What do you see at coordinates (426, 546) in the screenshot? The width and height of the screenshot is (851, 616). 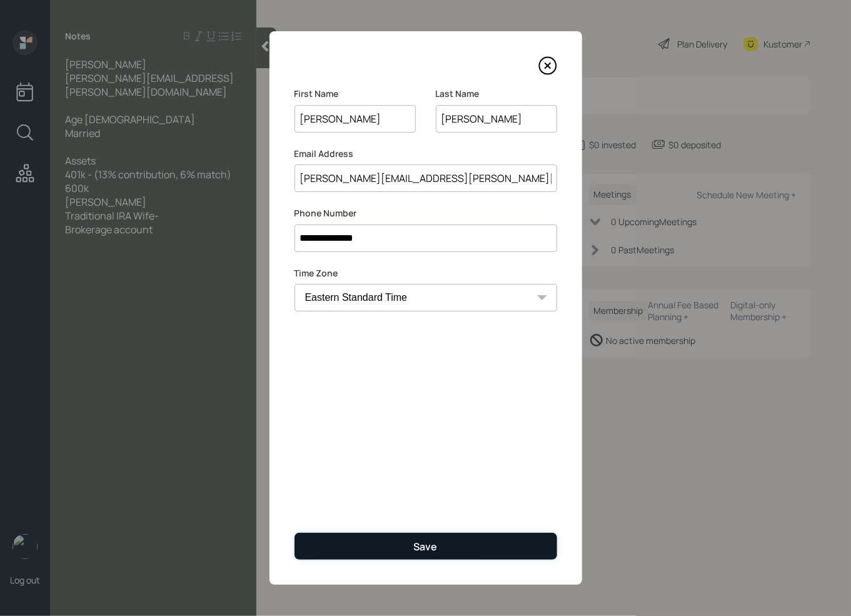 I see `div: Save` at bounding box center [426, 546].